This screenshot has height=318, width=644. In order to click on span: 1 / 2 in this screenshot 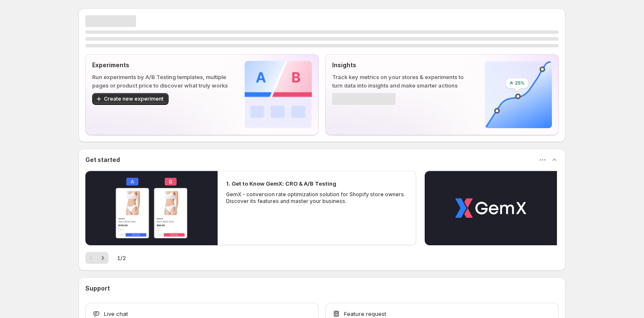, I will do `click(121, 258)`.